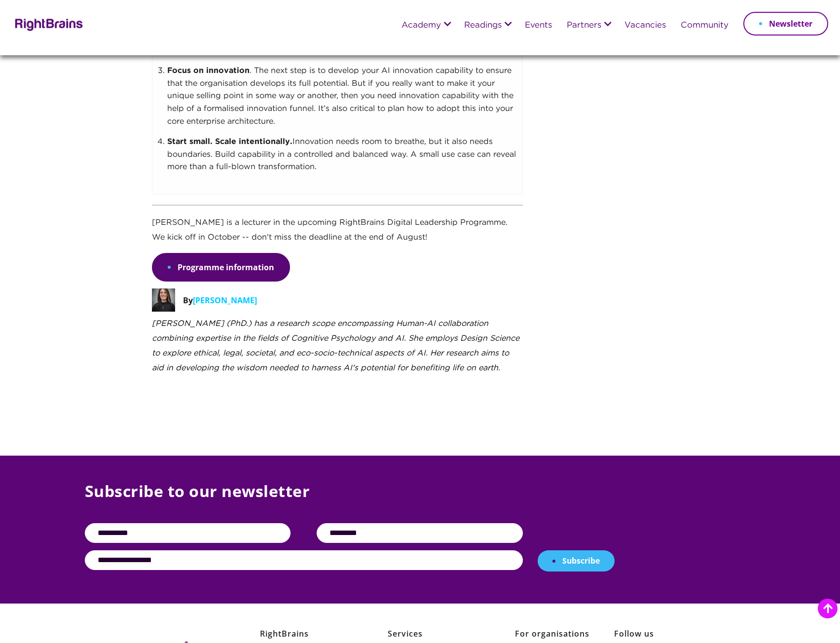 The image size is (840, 643). I want to click on a: Readings, so click(483, 25).